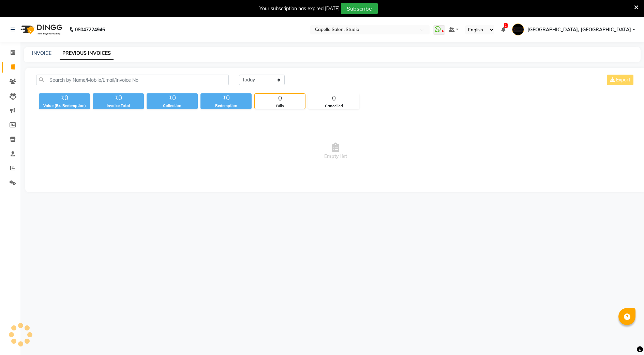  What do you see at coordinates (40, 30) in the screenshot?
I see `img: logo` at bounding box center [40, 30].